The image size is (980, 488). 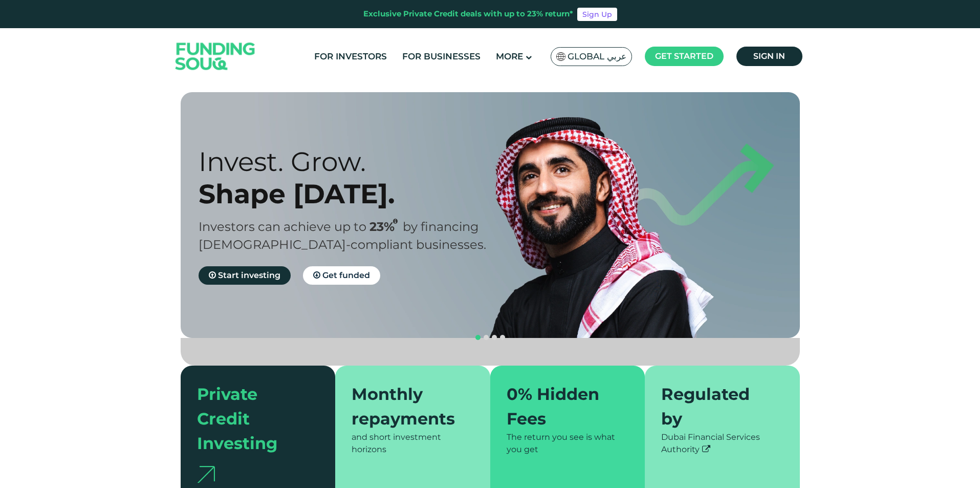 What do you see at coordinates (598, 15) in the screenshot?
I see `a: Sign Up` at bounding box center [598, 15].